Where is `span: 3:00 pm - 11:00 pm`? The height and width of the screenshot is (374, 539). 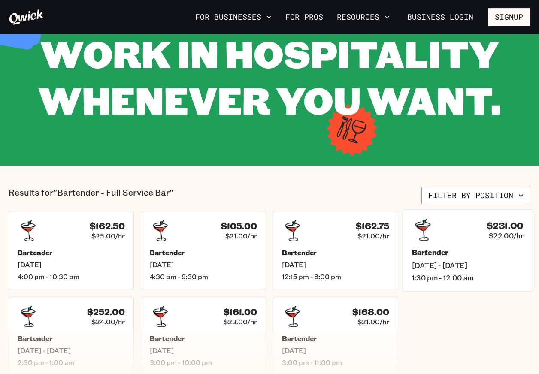
span: 3:00 pm - 11:00 pm is located at coordinates (336, 363).